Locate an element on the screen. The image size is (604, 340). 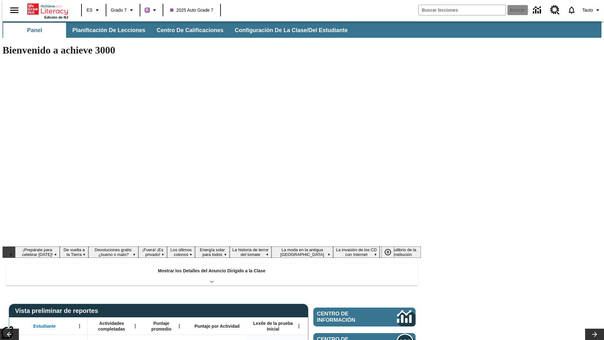
button: Diapositiva 2 De vuelta a la Tierra is located at coordinates (74, 252).